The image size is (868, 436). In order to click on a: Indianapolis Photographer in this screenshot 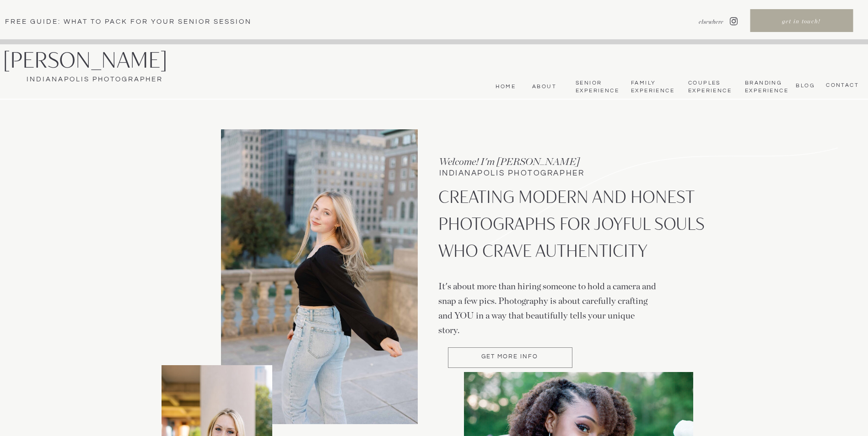, I will do `click(94, 80)`.